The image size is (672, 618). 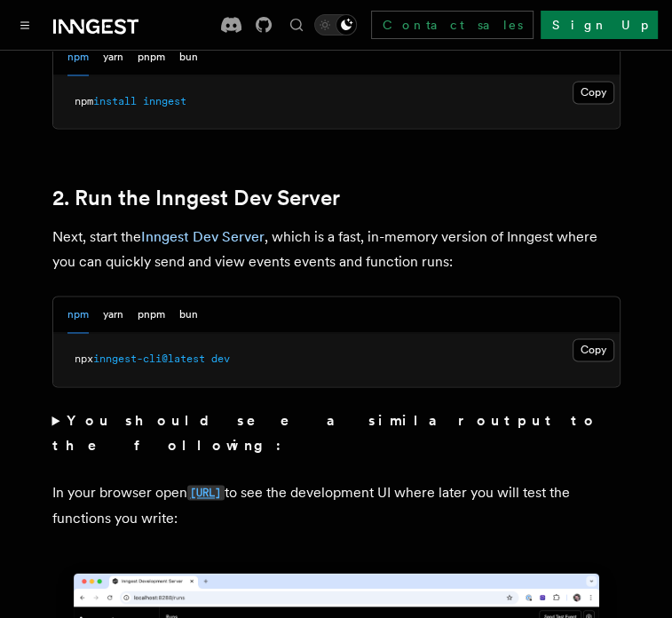 I want to click on span: install, so click(x=115, y=101).